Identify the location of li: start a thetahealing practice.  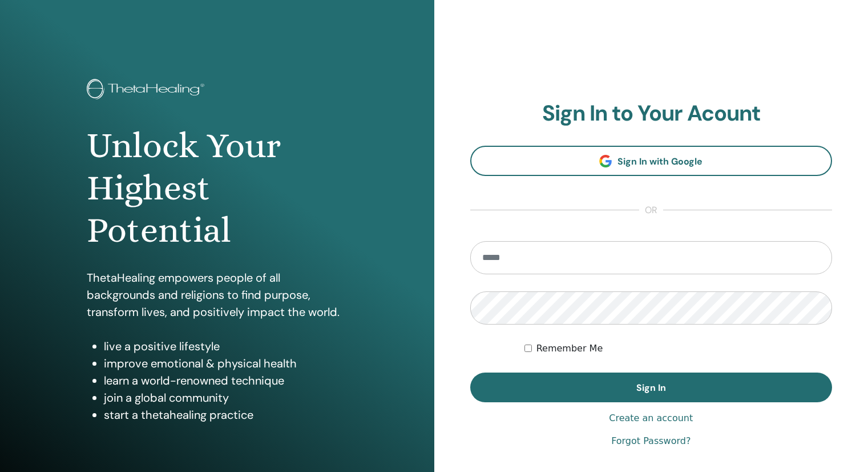
(225, 415).